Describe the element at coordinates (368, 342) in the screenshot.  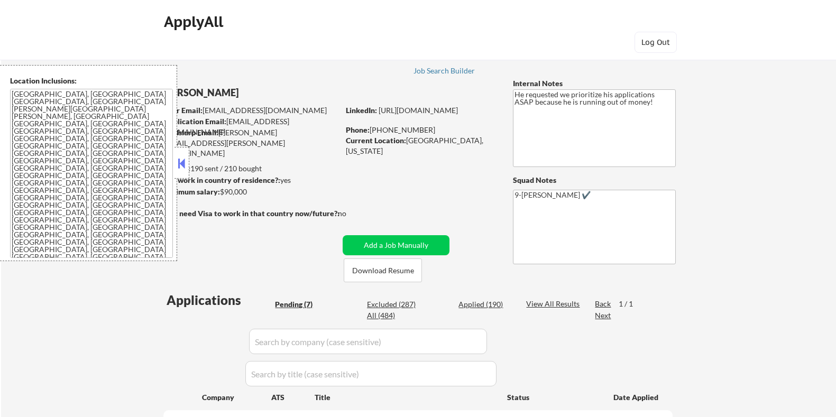
I see `input: Search by company (case sensitive)` at that location.